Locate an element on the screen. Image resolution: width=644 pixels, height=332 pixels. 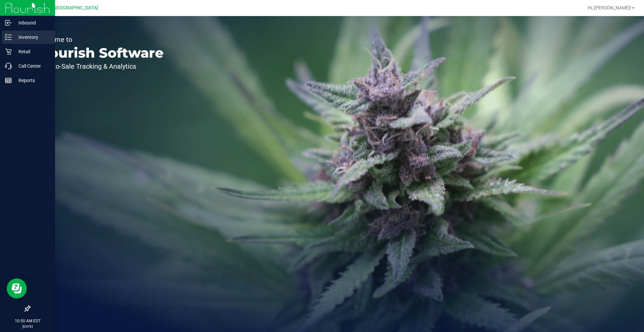
p: Welcome to is located at coordinates (100, 40).